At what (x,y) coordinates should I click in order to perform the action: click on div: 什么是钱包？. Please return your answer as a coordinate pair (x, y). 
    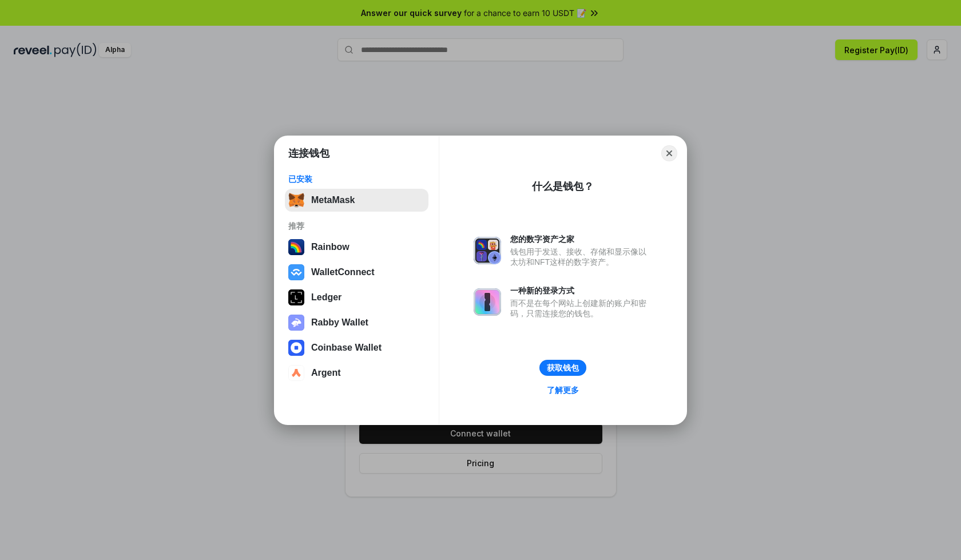
    Looking at the image, I should click on (562, 186).